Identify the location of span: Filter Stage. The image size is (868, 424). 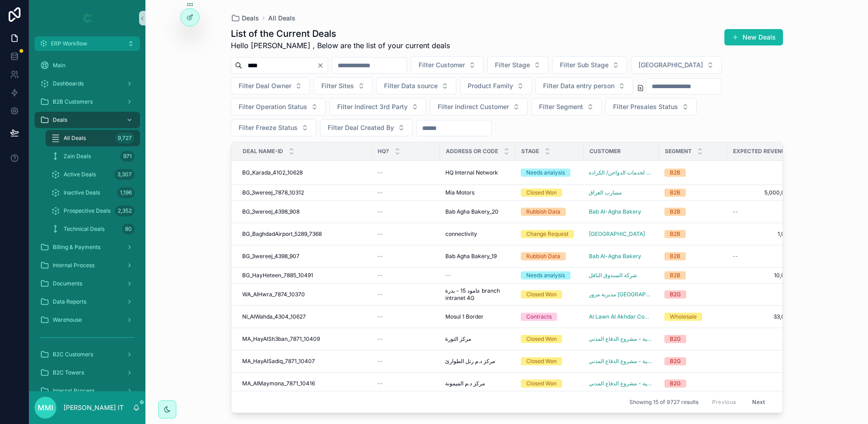
(513, 65).